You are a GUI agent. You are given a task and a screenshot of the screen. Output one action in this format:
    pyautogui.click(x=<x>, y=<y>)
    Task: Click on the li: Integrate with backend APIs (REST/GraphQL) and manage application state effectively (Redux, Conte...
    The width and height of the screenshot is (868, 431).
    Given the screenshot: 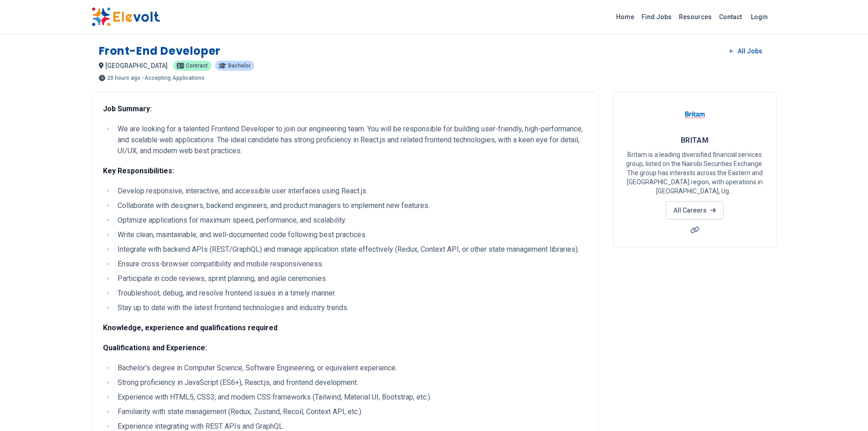 What is the action you would take?
    pyautogui.click(x=351, y=249)
    